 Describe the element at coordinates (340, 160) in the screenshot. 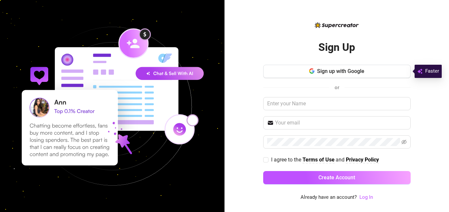

I see `span: and` at that location.